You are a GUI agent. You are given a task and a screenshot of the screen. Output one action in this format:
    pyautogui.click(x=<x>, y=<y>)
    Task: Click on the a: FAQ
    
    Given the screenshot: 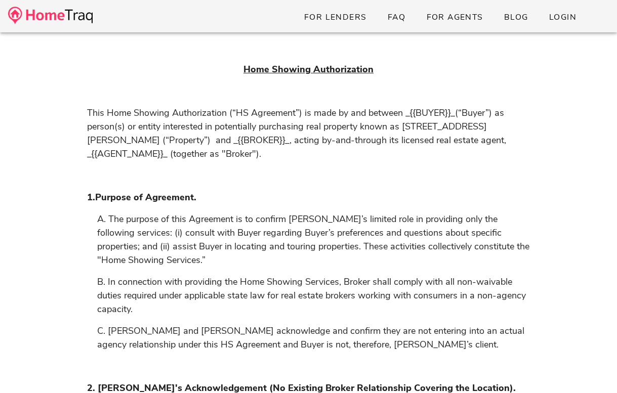 What is the action you would take?
    pyautogui.click(x=397, y=17)
    